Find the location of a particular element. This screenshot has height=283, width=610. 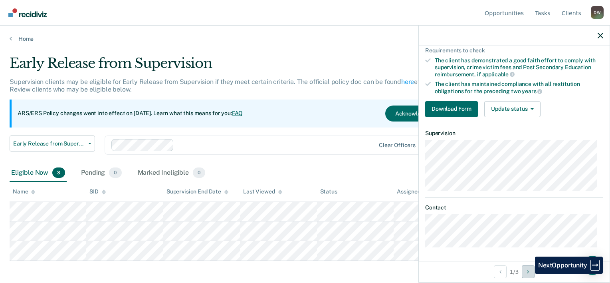

button: Previous Opportunity is located at coordinates (500, 272).